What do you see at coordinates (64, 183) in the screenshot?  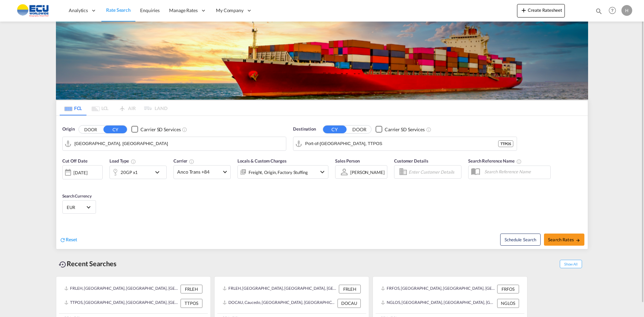 I see `md-datepicker: Select` at bounding box center [64, 183].